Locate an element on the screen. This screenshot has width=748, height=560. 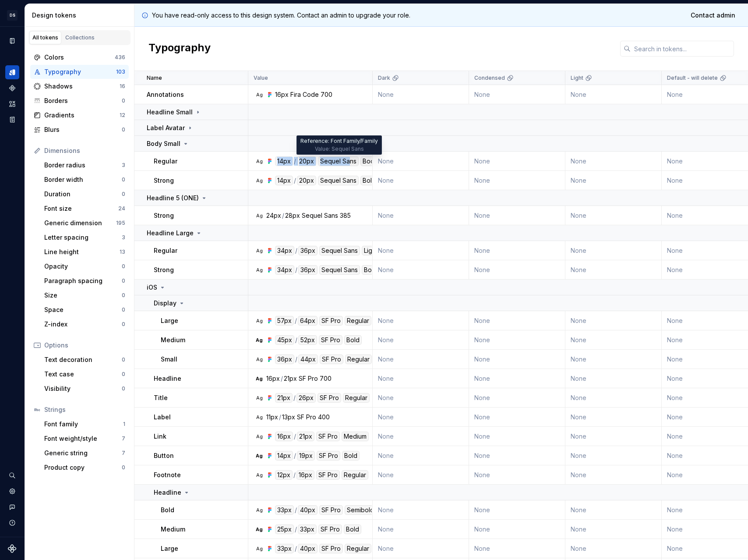
a: Font size24 is located at coordinates (85, 209).